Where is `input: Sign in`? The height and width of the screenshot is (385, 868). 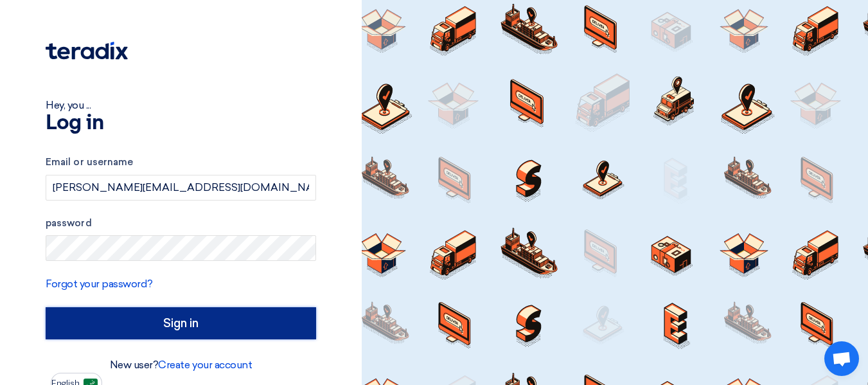 input: Sign in is located at coordinates (180, 323).